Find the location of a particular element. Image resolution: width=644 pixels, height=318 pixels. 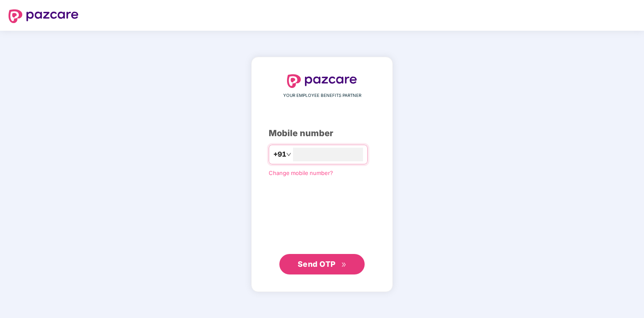

span: +91 is located at coordinates (280, 154).